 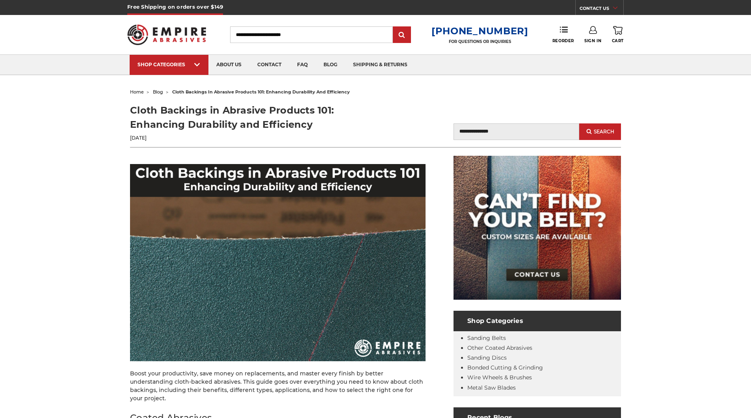 I want to click on span: home, so click(x=137, y=92).